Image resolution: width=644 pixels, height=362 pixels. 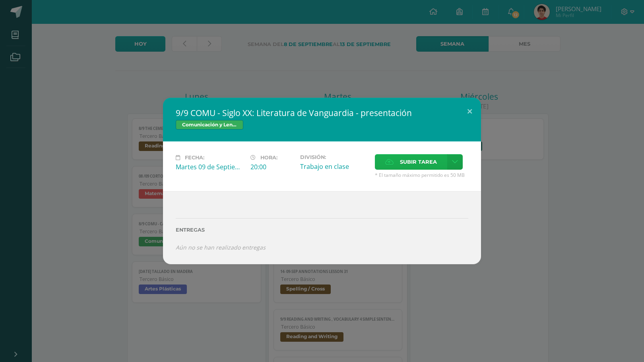 I want to click on div: 20:00, so click(x=272, y=167).